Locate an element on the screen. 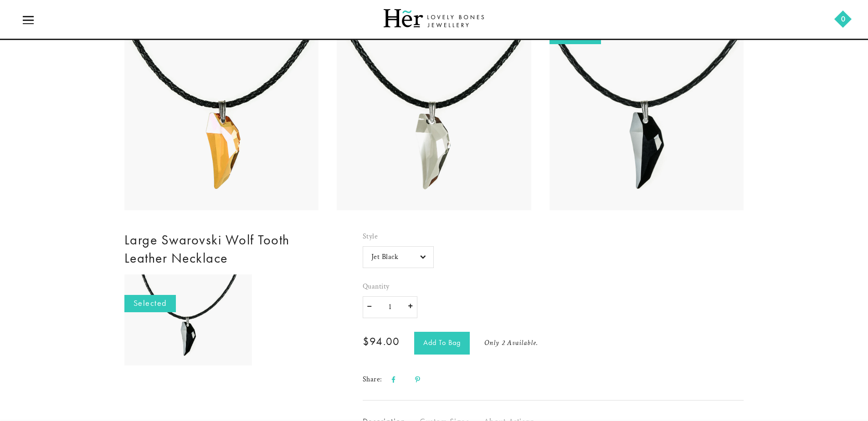 The width and height of the screenshot is (868, 421). button: Add To Bag is located at coordinates (442, 343).